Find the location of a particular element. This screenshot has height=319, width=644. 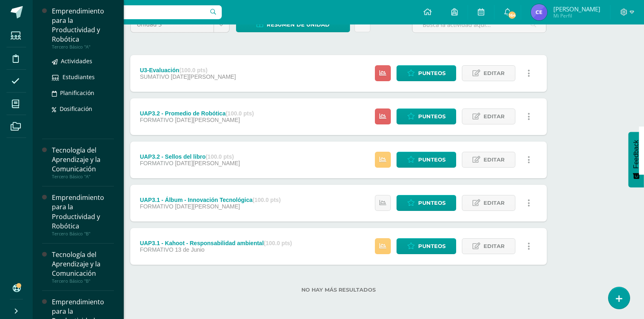

a: Emprendimiento para la Productividad y RobóticaTercero Básico "A" is located at coordinates (83, 28).